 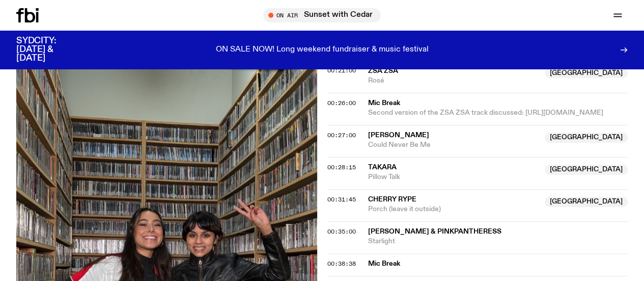 I want to click on button: 00:38:38, so click(x=341, y=264).